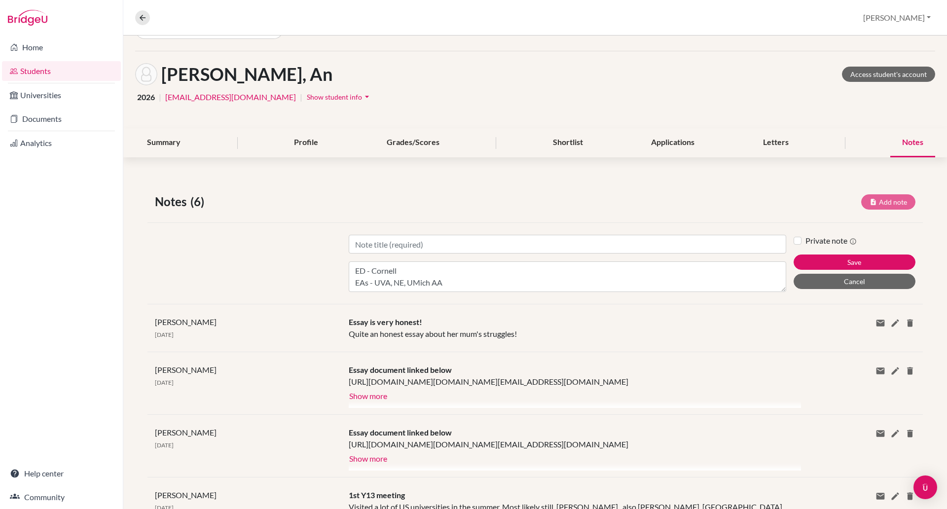 This screenshot has width=947, height=509. I want to click on div: Open Intercom Messenger, so click(925, 487).